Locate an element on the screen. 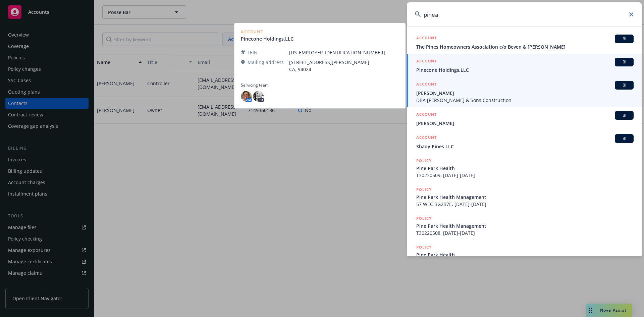  a: ACCOUNTBIShady Pines LLC is located at coordinates (524, 142).